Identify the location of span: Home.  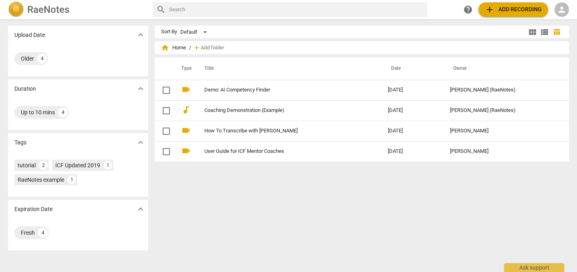
(173, 48).